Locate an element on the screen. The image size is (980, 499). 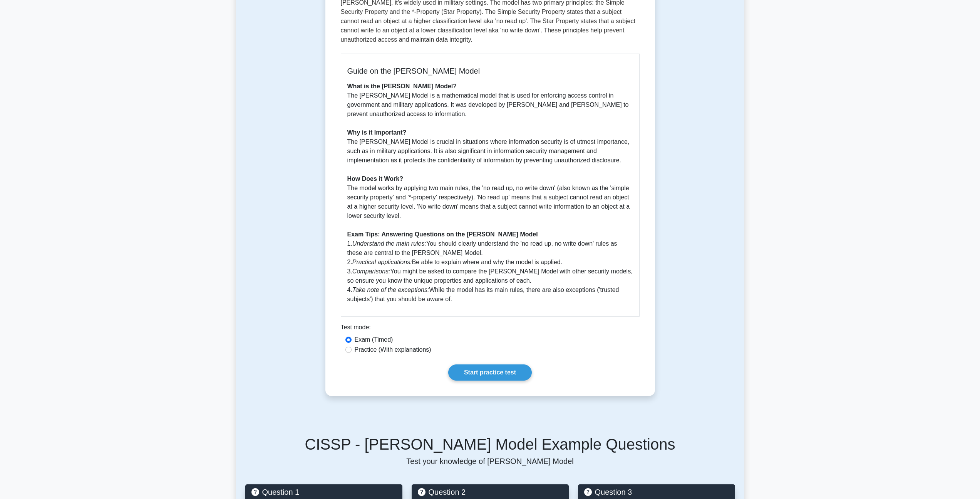
i: Take note of the exceptions: is located at coordinates (391, 289).